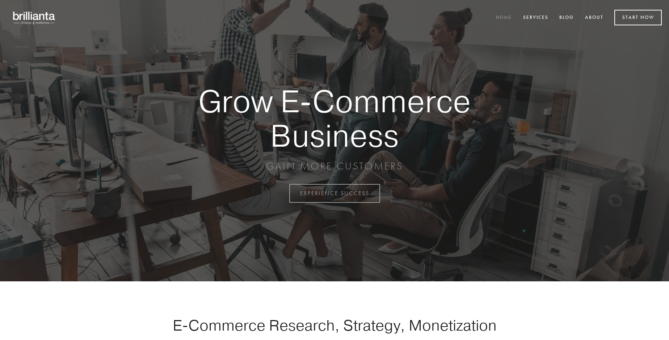 This screenshot has width=669, height=340. Describe the element at coordinates (334, 193) in the screenshot. I see `a: EXPERIENCE SUCCESS` at that location.